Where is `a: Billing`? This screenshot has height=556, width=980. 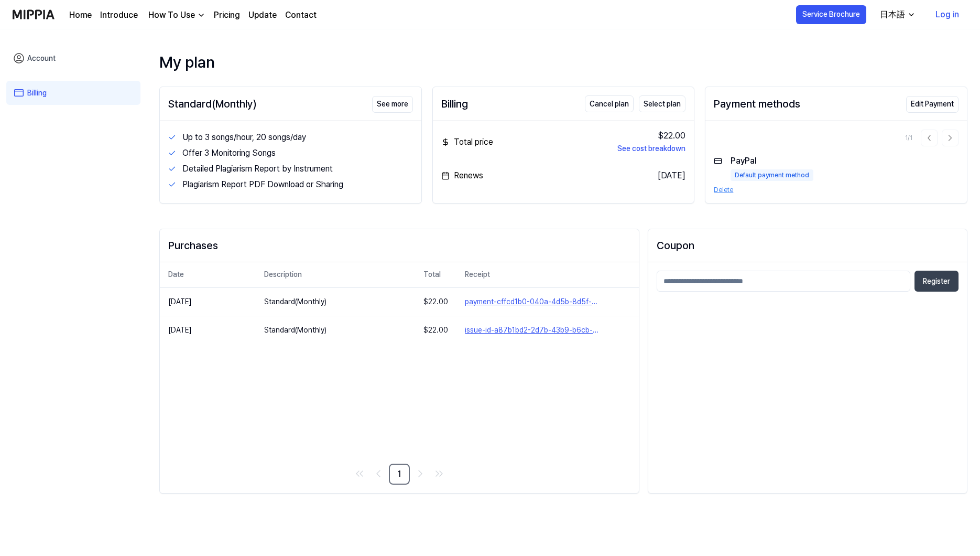
a: Billing is located at coordinates (73, 93).